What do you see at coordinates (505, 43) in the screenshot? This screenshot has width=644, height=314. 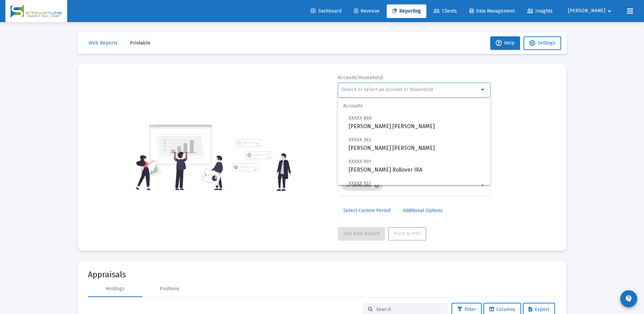 I see `button: Help` at bounding box center [505, 43].